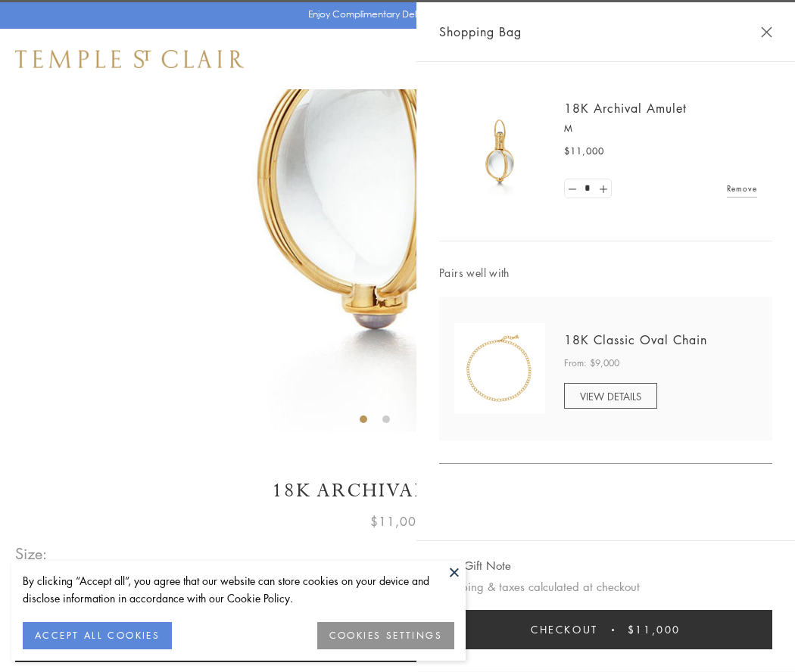 The image size is (795, 672). What do you see at coordinates (636, 340) in the screenshot?
I see `a: 18K Classic Oval Chain` at bounding box center [636, 340].